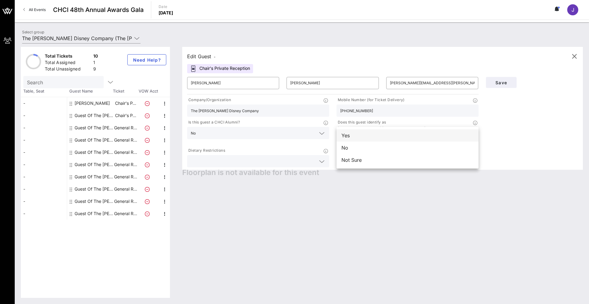 Image resolution: width=589 pixels, height=304 pixels. I want to click on span: CHCI 48th Annual Awards Gala, so click(98, 10).